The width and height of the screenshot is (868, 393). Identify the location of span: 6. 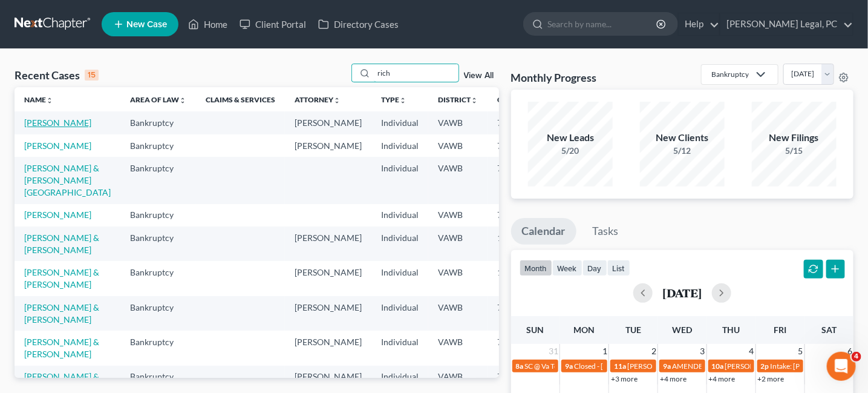
(850, 351).